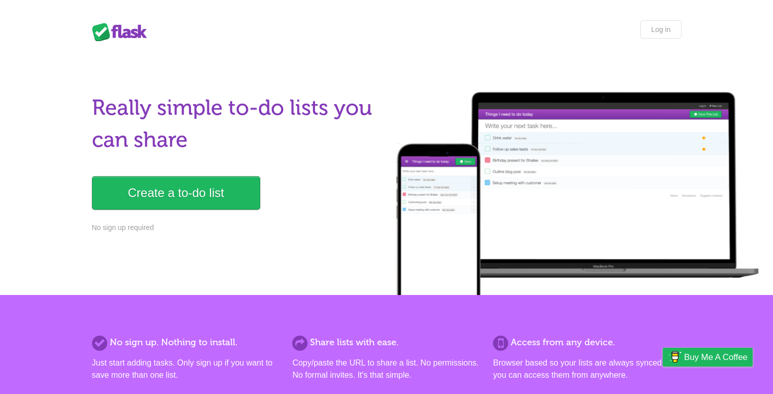  I want to click on span: Buy me a coffee, so click(715, 357).